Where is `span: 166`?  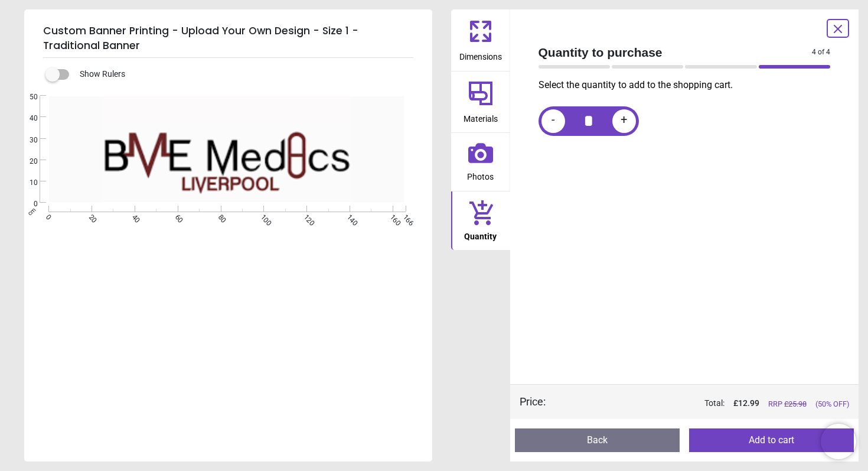
span: 166 is located at coordinates (404, 216).